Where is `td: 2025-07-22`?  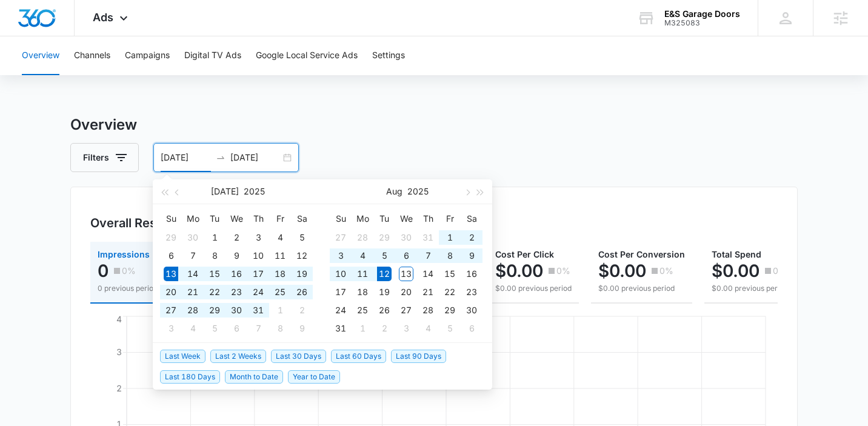
td: 2025-07-22 is located at coordinates (214, 292).